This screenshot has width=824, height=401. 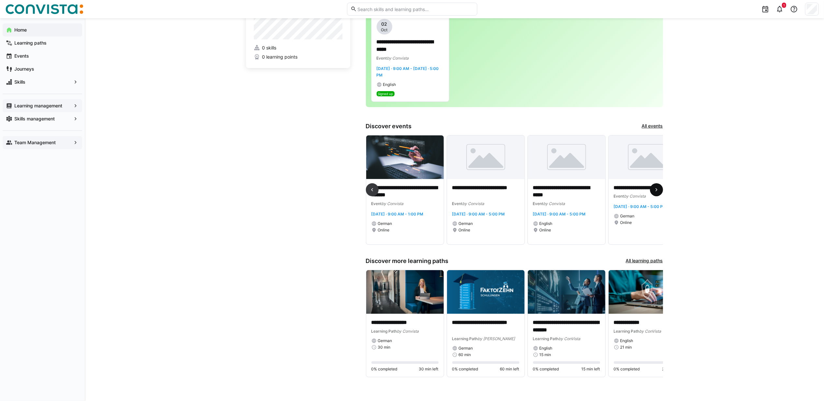 What do you see at coordinates (672, 370) in the screenshot?
I see `span: 21 min left` at bounding box center [672, 370].